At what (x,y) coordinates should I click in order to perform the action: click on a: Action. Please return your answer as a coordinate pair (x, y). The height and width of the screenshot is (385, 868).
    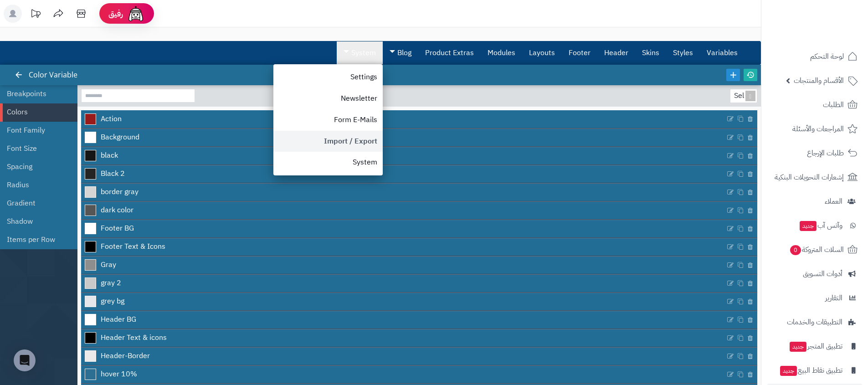
    Looking at the image, I should click on (403, 119).